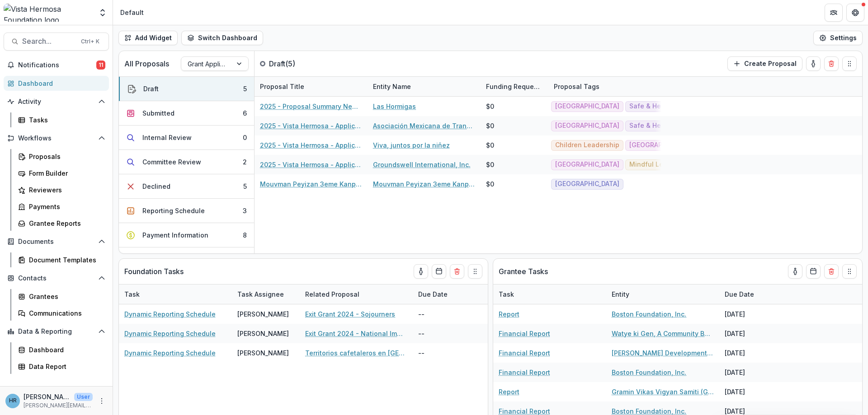 Image resolution: width=868 pixels, height=415 pixels. What do you see at coordinates (56, 242) in the screenshot?
I see `span: Documents` at bounding box center [56, 242].